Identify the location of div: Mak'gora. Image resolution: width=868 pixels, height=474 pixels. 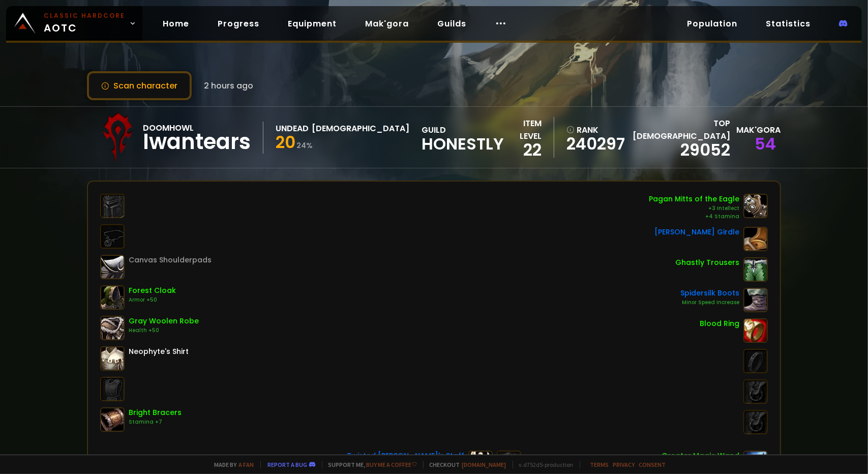
(756, 129).